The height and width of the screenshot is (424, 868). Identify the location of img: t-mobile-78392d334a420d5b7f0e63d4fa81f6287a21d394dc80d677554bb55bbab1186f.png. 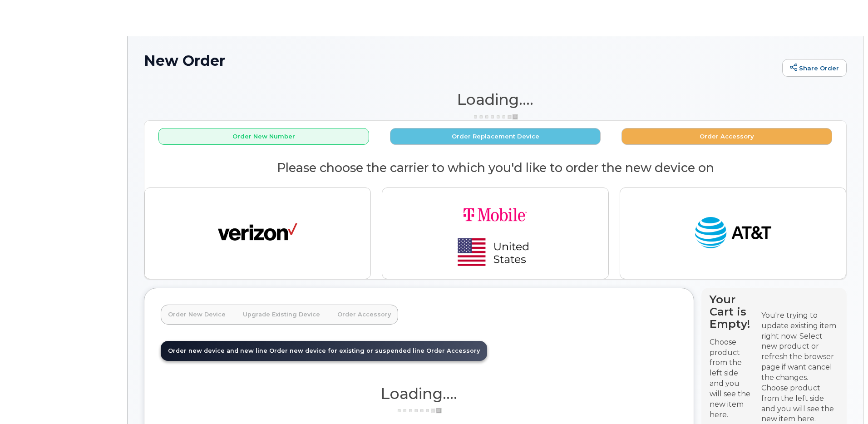
(496, 233).